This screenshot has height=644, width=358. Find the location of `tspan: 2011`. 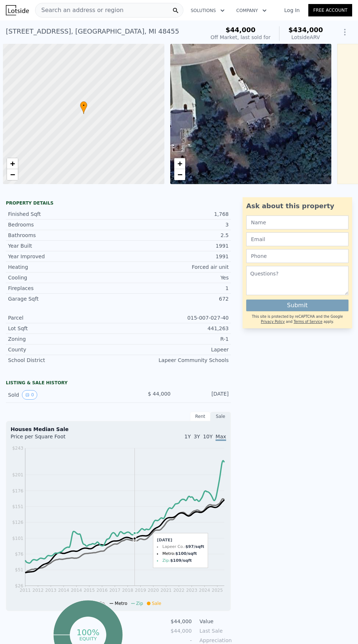

tspan: 2011 is located at coordinates (25, 590).